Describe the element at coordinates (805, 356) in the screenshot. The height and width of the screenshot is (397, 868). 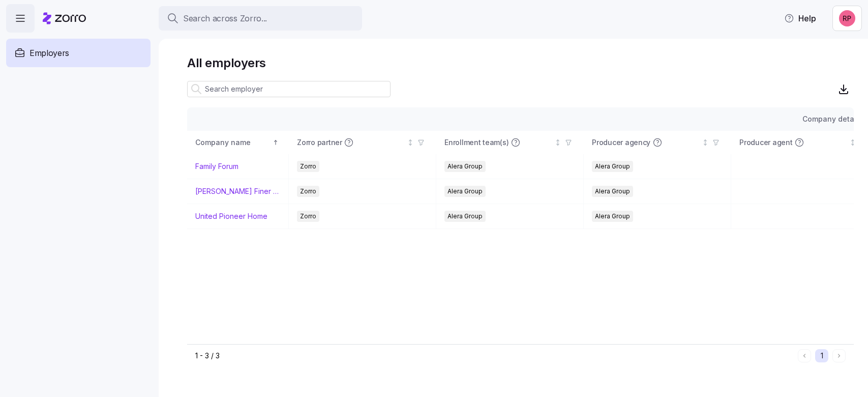
I see `button: Previous page` at that location.